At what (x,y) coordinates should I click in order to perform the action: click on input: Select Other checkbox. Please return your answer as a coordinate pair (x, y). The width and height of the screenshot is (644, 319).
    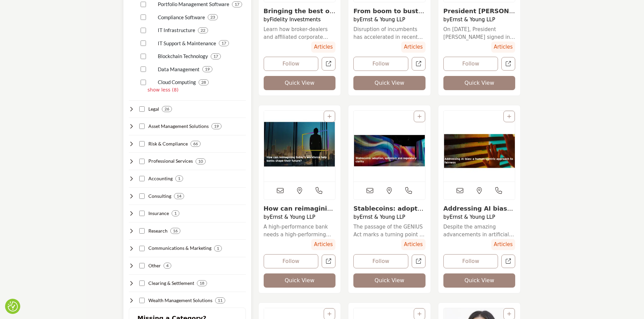
    Looking at the image, I should click on (142, 266).